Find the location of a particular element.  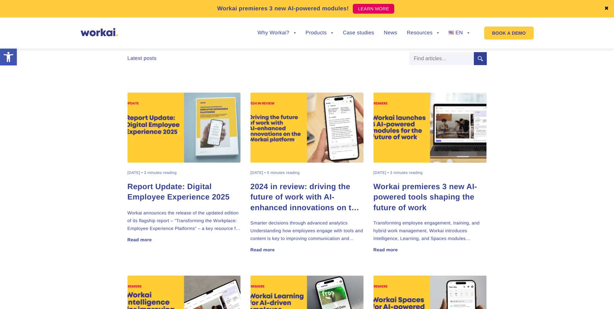

a: Why Workai? is located at coordinates (277, 33).